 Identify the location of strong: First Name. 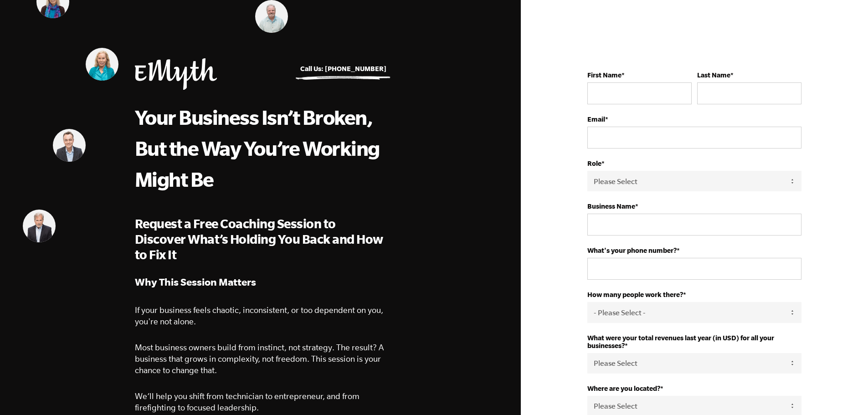
(604, 75).